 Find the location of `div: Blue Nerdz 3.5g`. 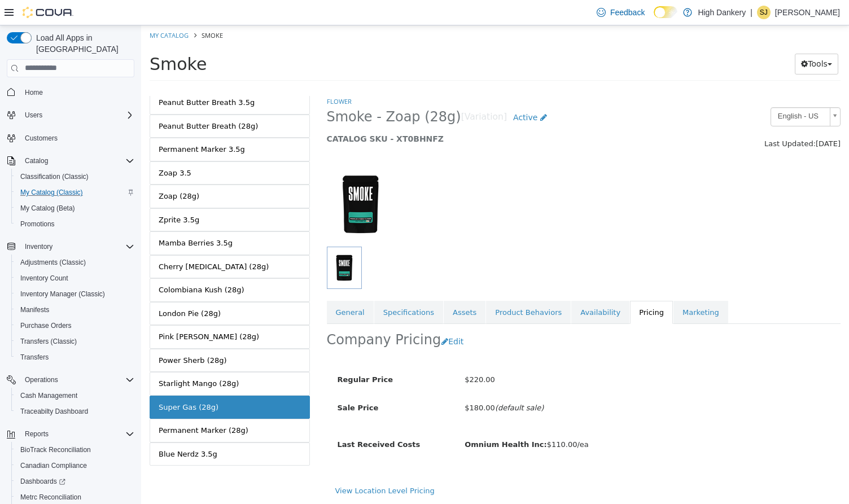

div: Blue Nerdz 3.5g is located at coordinates (47, 429).